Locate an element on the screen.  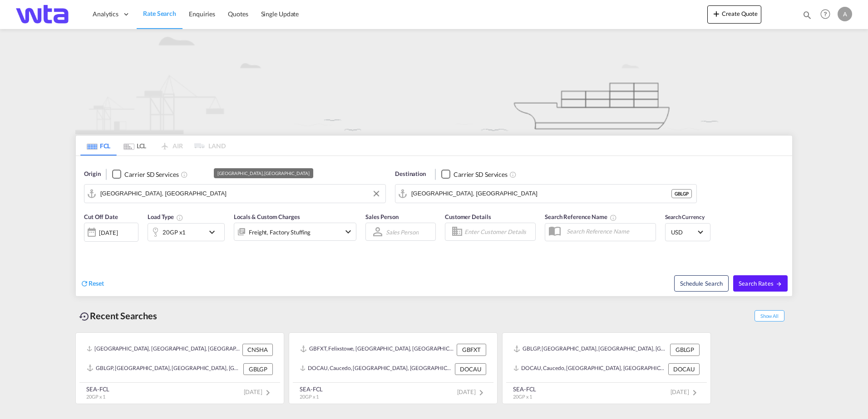
div: GBFXT, Felixstowe, United Kingdom, GB & Ireland, Europe is located at coordinates (378, 350).